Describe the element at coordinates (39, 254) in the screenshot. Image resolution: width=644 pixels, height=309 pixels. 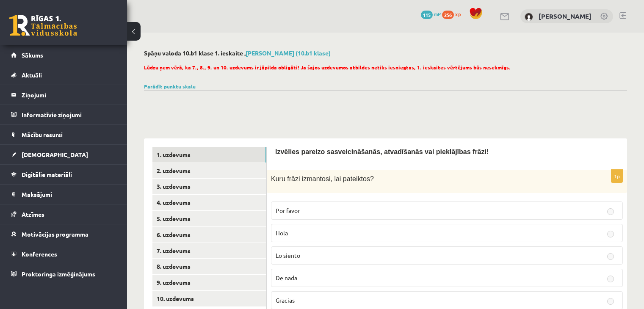
I see `span: Konferences` at that location.